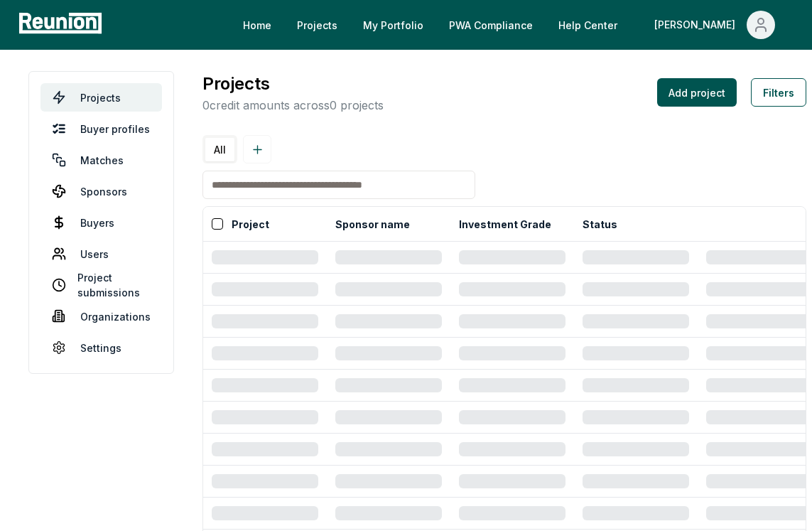  I want to click on button: Status, so click(599, 223).